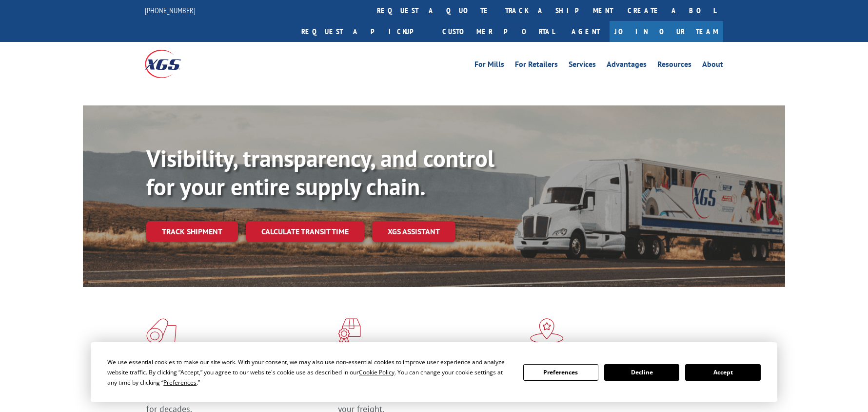  I want to click on a: Advantages, so click(627, 66).